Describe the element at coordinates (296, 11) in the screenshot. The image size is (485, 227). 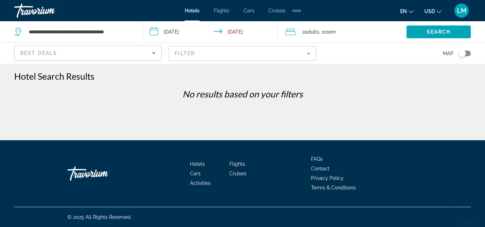
I see `button: Extra navigation items` at that location.